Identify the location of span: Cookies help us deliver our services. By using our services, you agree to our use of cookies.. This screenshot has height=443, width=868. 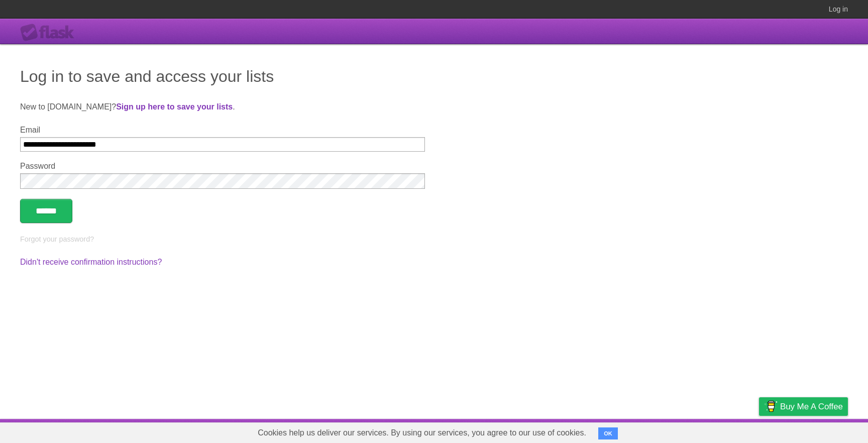
(422, 433).